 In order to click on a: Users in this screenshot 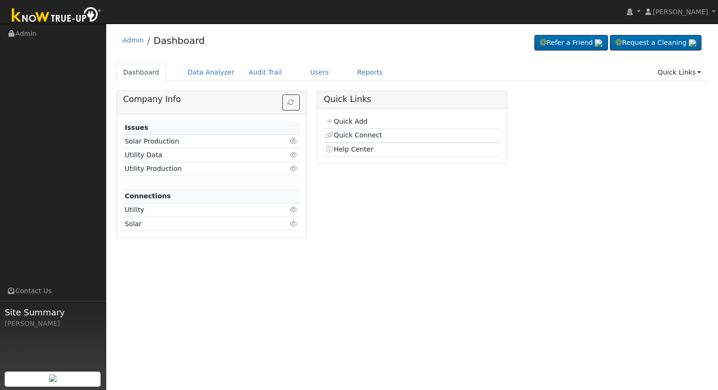, I will do `click(320, 72)`.